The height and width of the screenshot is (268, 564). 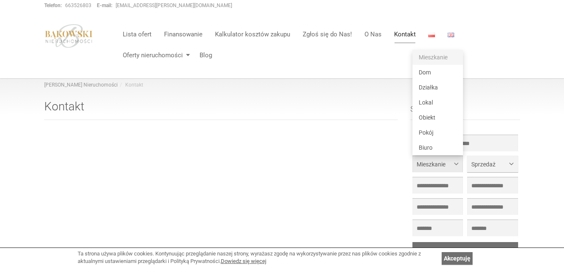 I want to click on div: Ta strona używa plików cookies. Kontynuując przeglądanie naszej strony, wyrażasz zgodę na wykorzy..., so click(x=258, y=257).